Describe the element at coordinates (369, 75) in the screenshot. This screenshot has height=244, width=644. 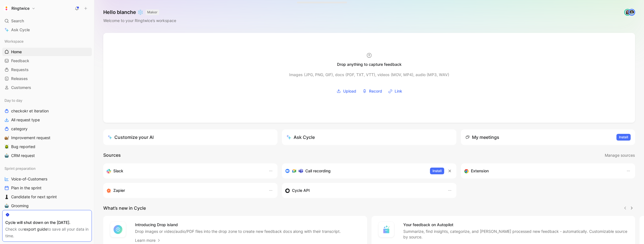
I see `div: Images (JPG, PNG, GIF), docs (PDF, TXT, VTT), videos (MOV, MP4), audio (MP3, WAV)` at that location.